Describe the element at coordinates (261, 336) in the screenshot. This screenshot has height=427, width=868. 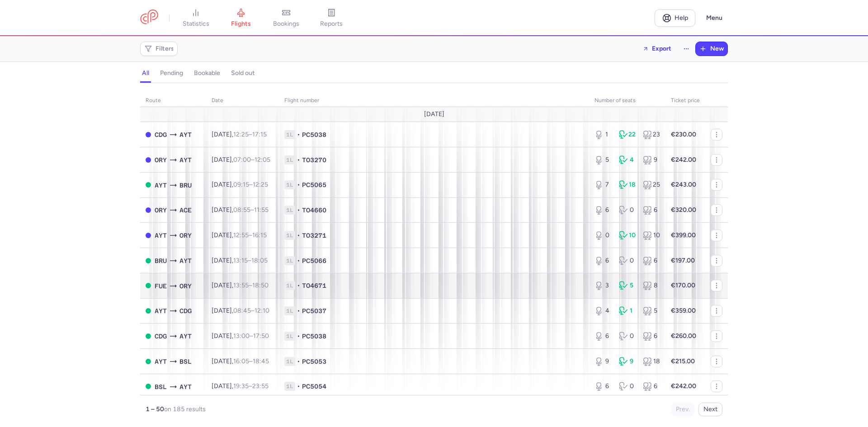
I see `time: 17:50` at that location.